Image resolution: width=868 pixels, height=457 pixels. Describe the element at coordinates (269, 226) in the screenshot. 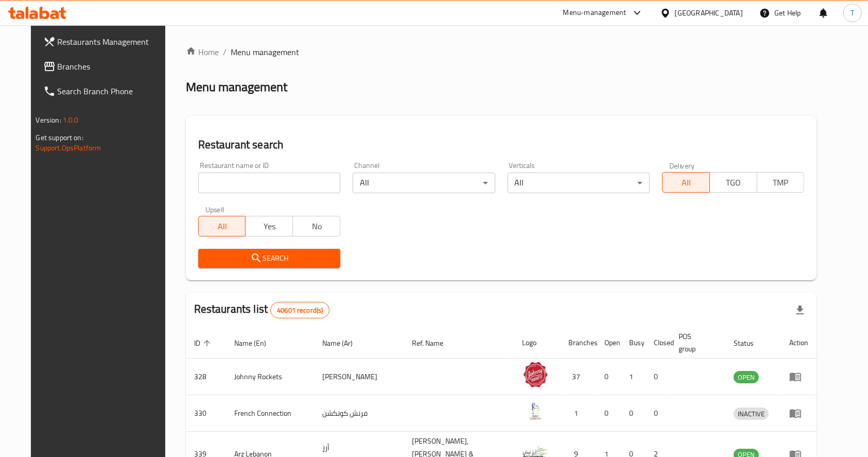

I see `span: Yes` at that location.